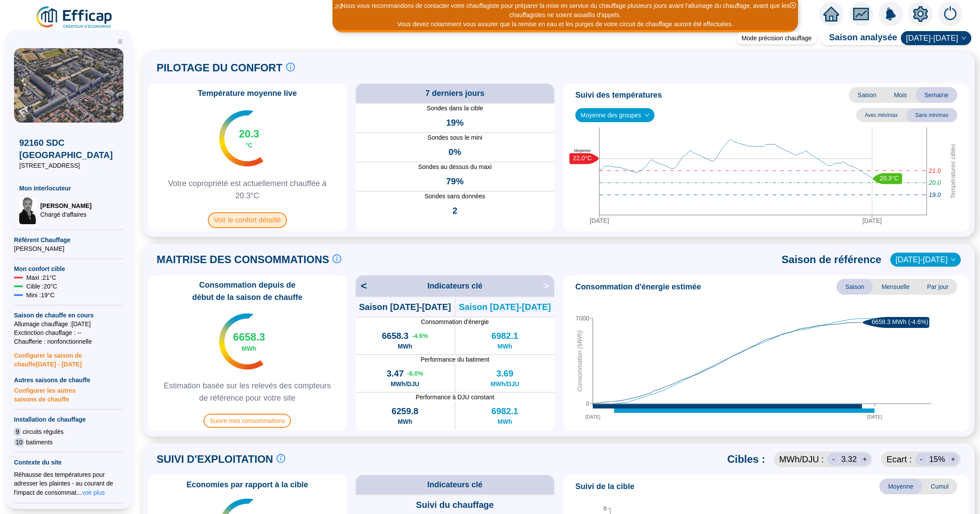 The width and height of the screenshot is (980, 514). What do you see at coordinates (935, 195) in the screenshot?
I see `tspan: 19.0` at bounding box center [935, 195].